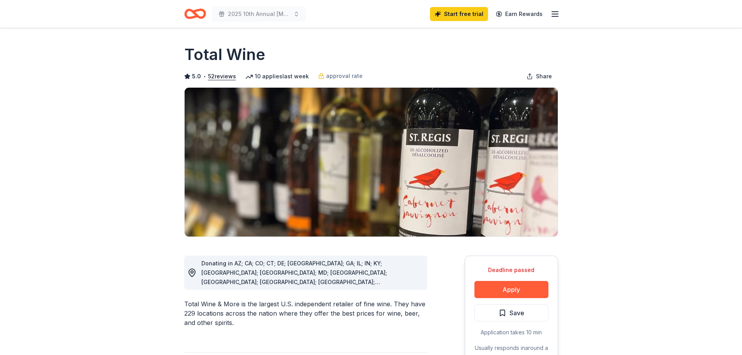  I want to click on a: Start free trial, so click(459, 14).